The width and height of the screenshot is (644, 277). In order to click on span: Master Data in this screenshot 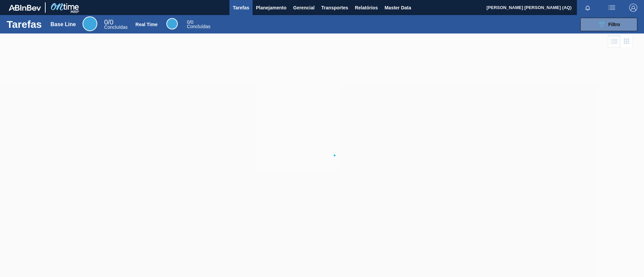, I will do `click(398, 7)`.